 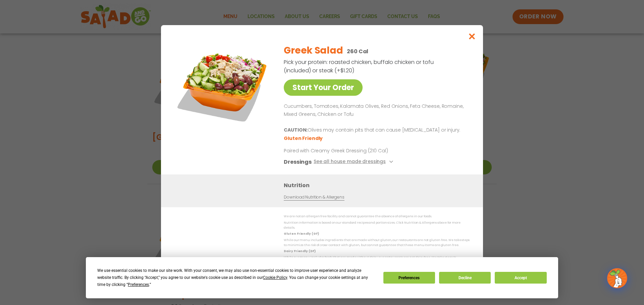 What do you see at coordinates (300, 252) in the screenshot?
I see `strong: Dairy Friendly (DF)` at bounding box center [300, 252].